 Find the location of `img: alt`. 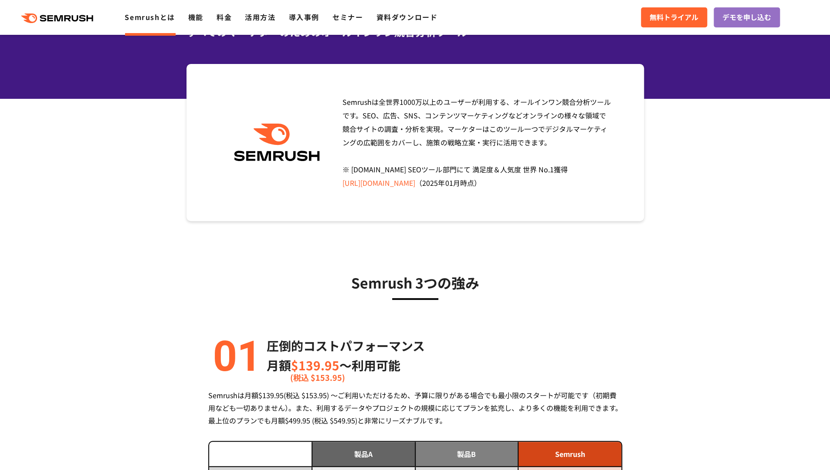

img: alt is located at coordinates (234, 356).